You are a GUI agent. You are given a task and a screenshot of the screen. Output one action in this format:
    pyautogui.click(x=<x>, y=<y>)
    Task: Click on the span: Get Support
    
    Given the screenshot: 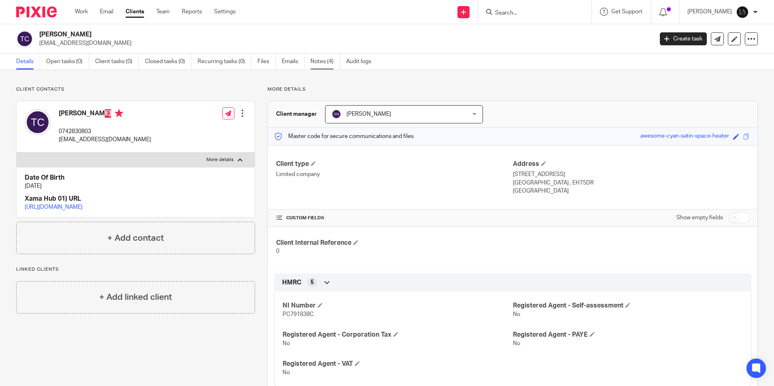 What is the action you would take?
    pyautogui.click(x=627, y=12)
    